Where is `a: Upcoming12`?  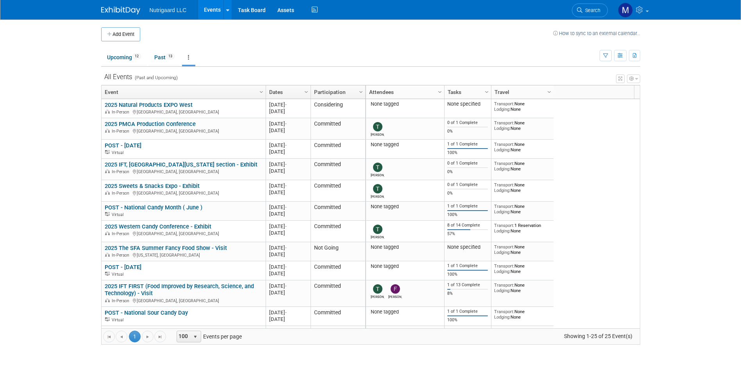
a: Upcoming12 is located at coordinates (124, 57).